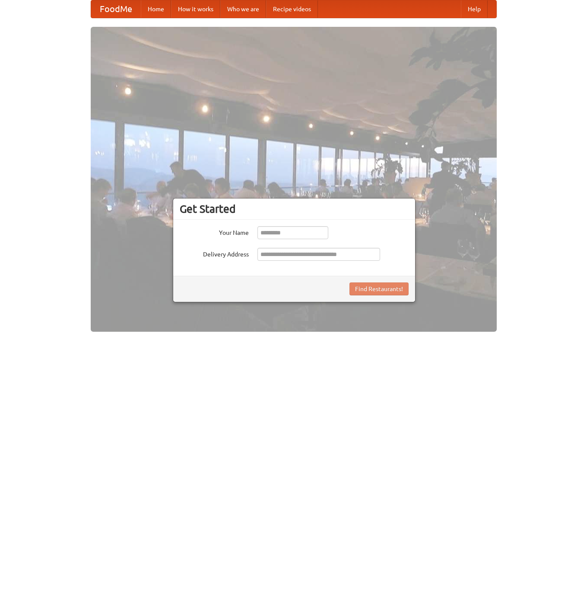  What do you see at coordinates (475, 9) in the screenshot?
I see `a: Help` at bounding box center [475, 9].